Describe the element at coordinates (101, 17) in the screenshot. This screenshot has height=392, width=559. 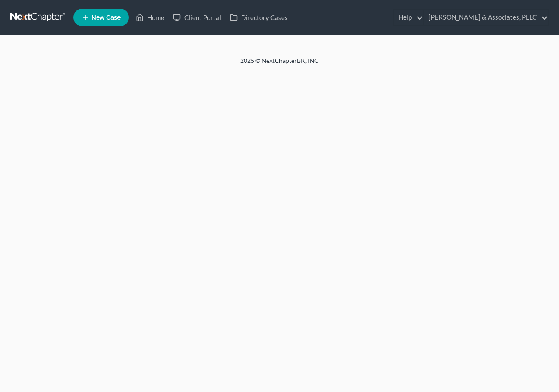
I see `new-legal-case-button: New Case` at that location.